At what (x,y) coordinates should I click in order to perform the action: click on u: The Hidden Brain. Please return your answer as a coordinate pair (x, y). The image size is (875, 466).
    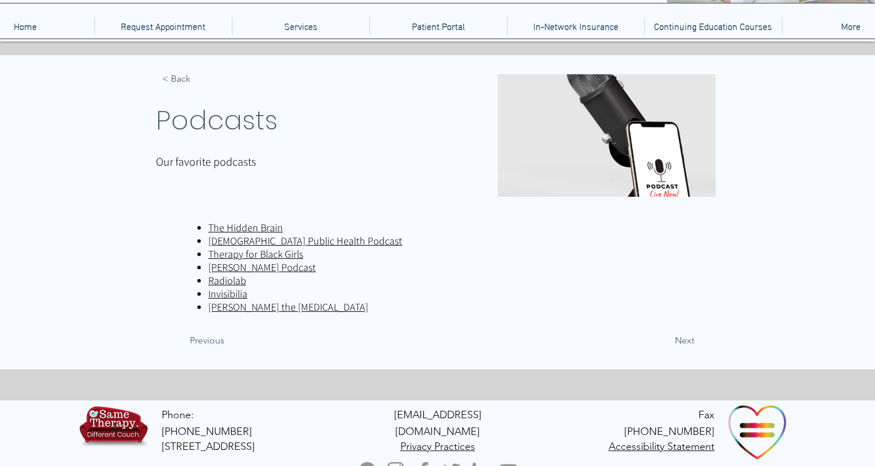
    Looking at the image, I should click on (246, 227).